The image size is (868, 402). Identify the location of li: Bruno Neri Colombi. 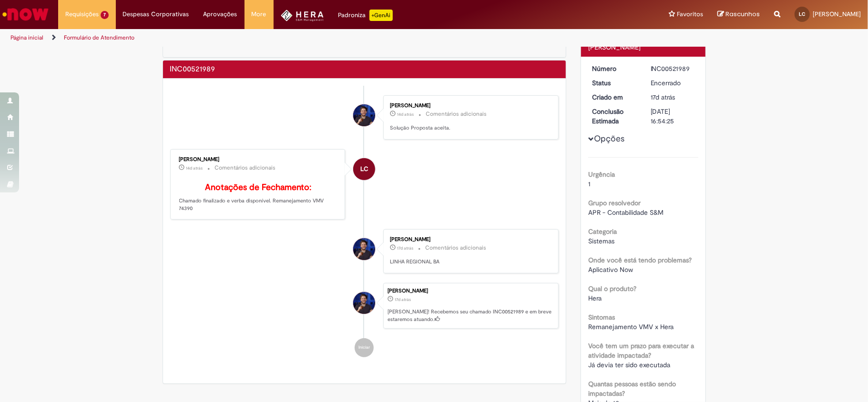
(364, 306).